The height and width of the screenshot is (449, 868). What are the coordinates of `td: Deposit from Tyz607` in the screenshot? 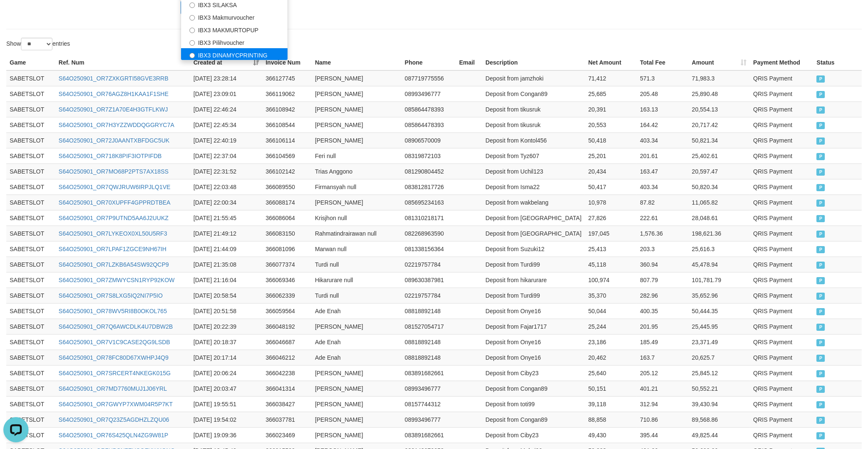 It's located at (533, 155).